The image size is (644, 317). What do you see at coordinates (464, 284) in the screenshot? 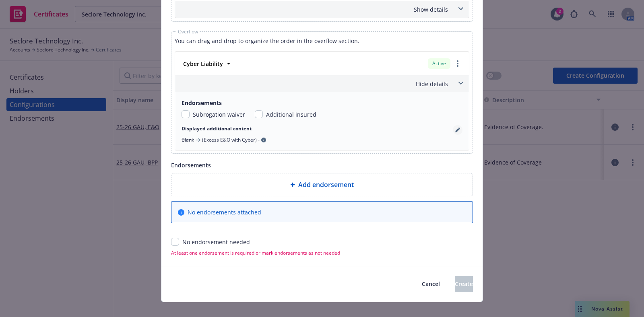
I see `span: Create` at bounding box center [464, 284].